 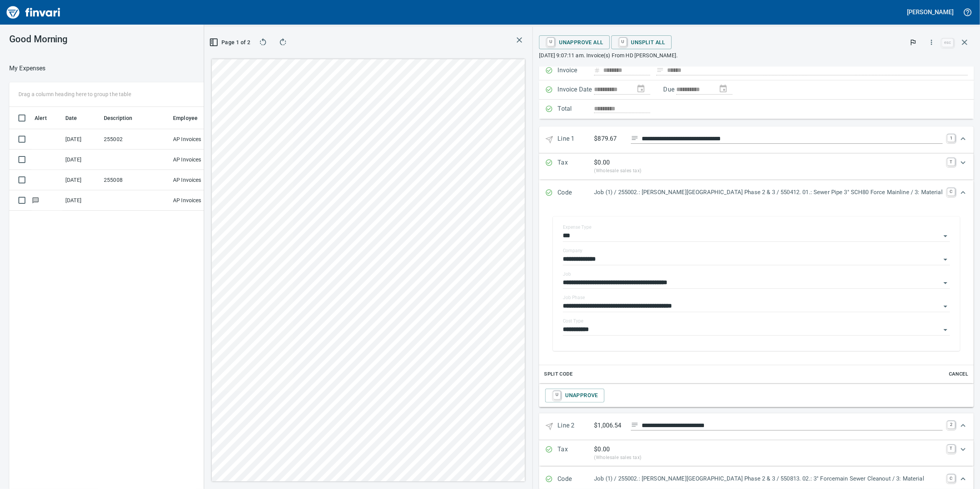 I want to click on span: Has messages, so click(x=35, y=200).